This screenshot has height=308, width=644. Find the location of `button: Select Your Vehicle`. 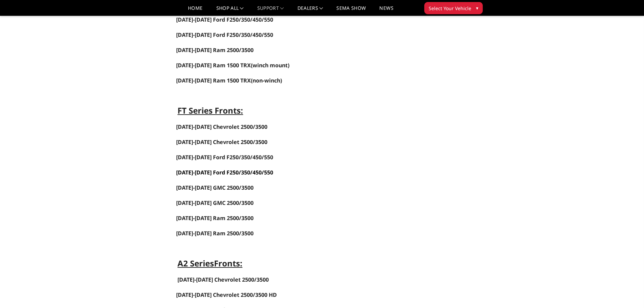

button: Select Your Vehicle is located at coordinates (454, 8).